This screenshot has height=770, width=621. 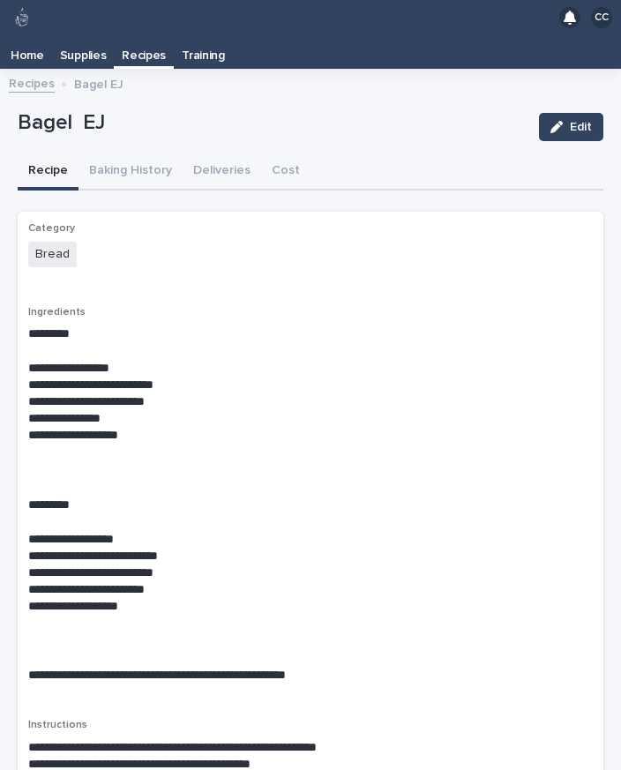 I want to click on p: Recipes, so click(x=144, y=49).